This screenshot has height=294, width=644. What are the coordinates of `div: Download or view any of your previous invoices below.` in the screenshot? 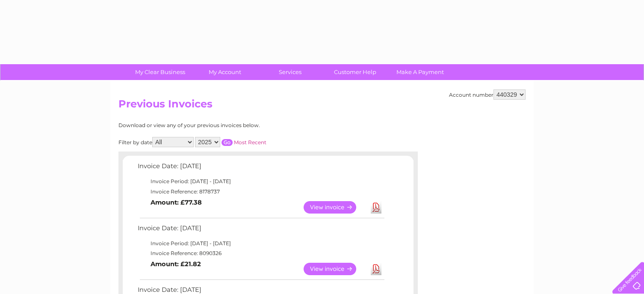 It's located at (230, 125).